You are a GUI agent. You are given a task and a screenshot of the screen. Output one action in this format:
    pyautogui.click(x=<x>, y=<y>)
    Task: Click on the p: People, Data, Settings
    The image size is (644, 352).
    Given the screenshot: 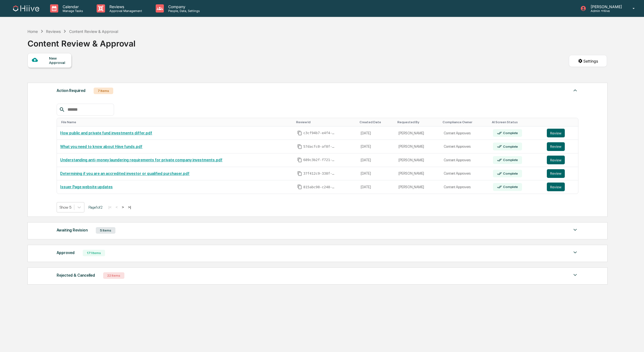 What is the action you would take?
    pyautogui.click(x=183, y=11)
    